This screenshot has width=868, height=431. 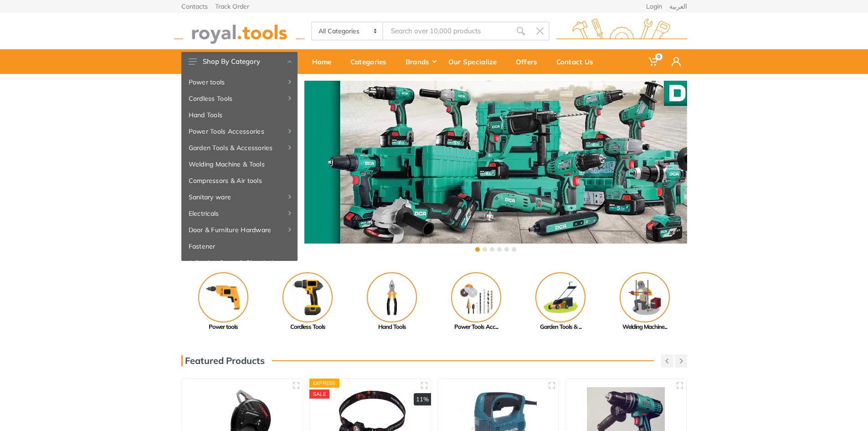 I want to click on img: Royal - Power tools, so click(x=223, y=298).